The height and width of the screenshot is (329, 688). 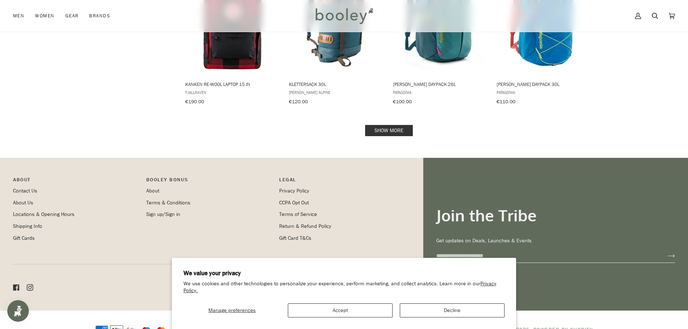 What do you see at coordinates (389, 130) in the screenshot?
I see `a: Show more` at bounding box center [389, 130].